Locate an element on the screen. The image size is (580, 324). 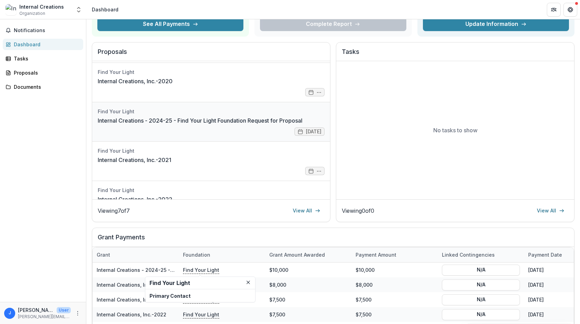
button: More is located at coordinates (78, 313).